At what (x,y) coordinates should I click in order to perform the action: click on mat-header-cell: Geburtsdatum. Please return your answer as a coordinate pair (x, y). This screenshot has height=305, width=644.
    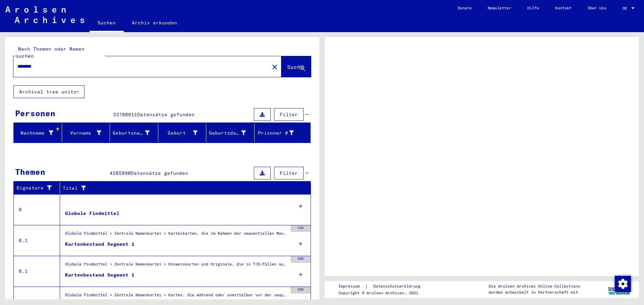
    Looking at the image, I should click on (230, 133).